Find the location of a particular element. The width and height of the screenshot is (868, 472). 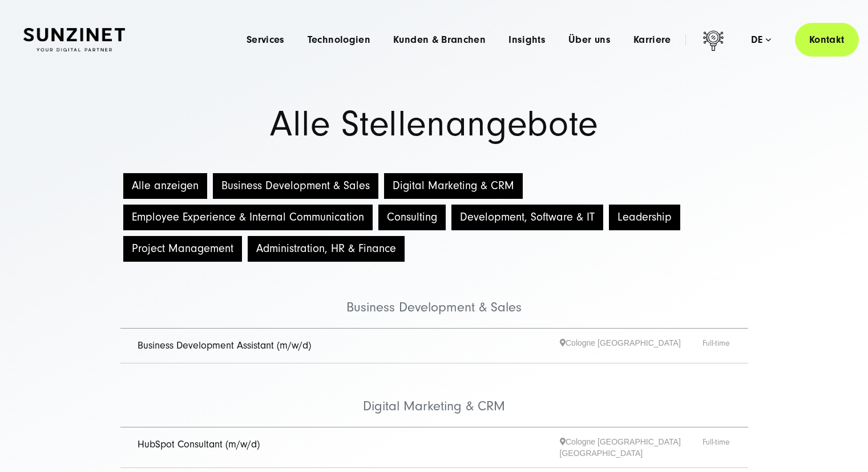

span: Services is located at coordinates (265, 40).